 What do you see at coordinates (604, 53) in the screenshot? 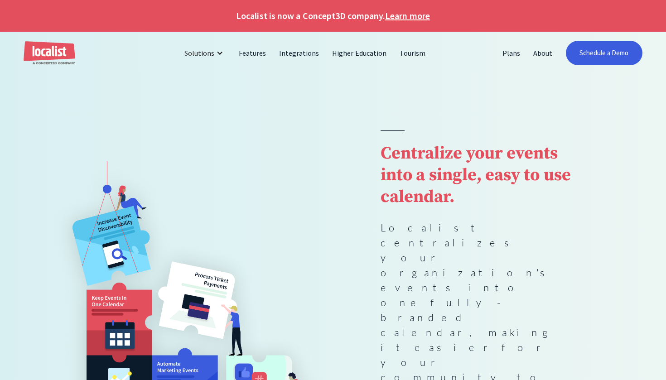
I see `a: Schedule a Demo` at bounding box center [604, 53].